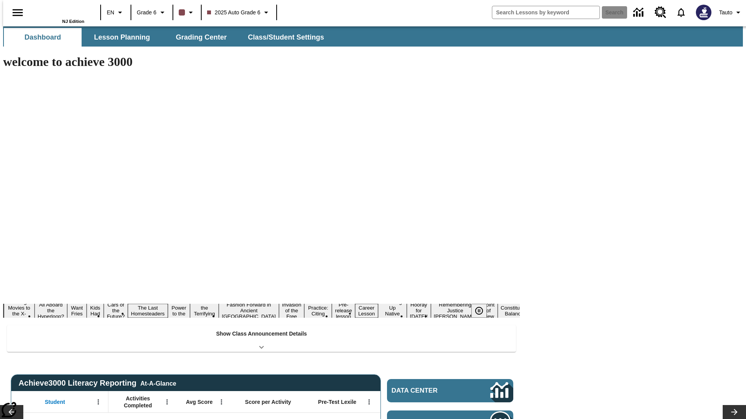  What do you see at coordinates (261, 339) in the screenshot?
I see `div: Show Class Announcement Details` at bounding box center [261, 339].